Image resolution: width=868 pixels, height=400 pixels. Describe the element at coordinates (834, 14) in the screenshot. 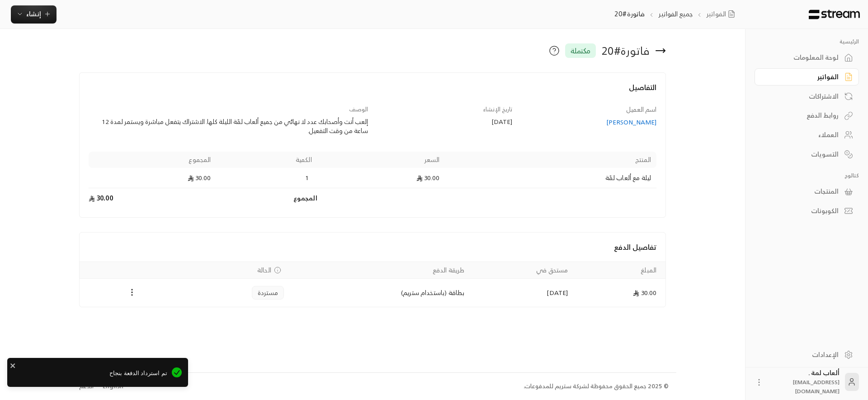

I see `img: Logo` at that location.